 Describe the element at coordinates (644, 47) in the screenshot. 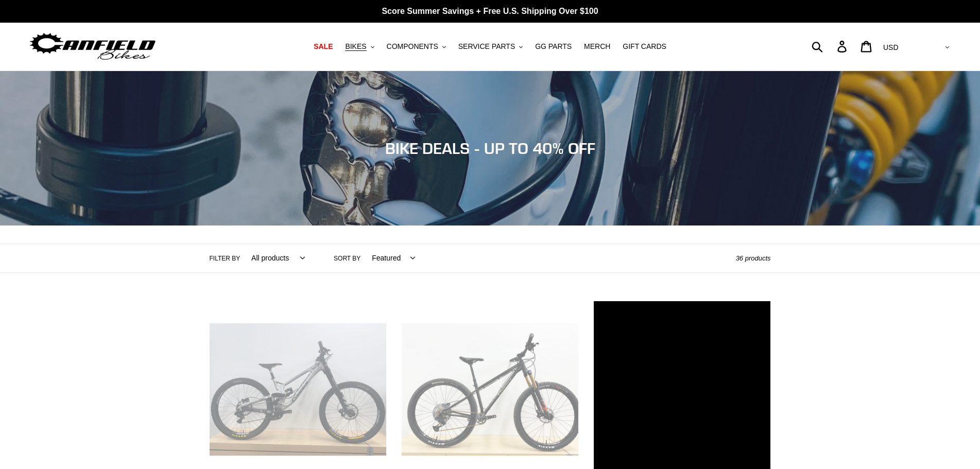

I see `span: GIFT CARDS` at that location.